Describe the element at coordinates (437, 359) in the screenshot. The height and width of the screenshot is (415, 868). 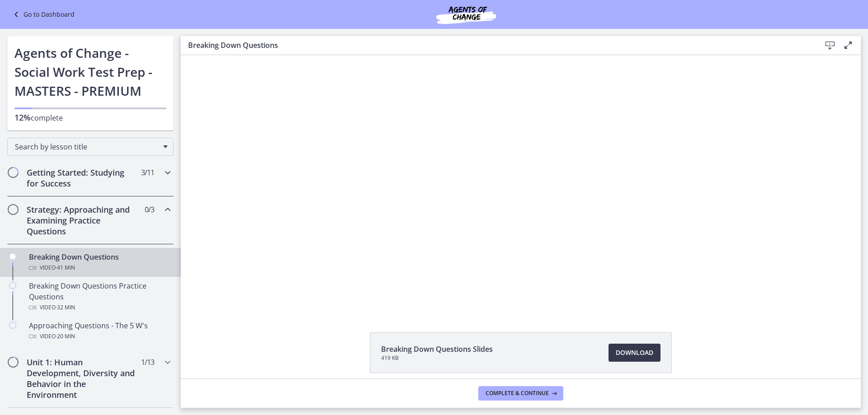
I see `span: 419 KB` at that location.